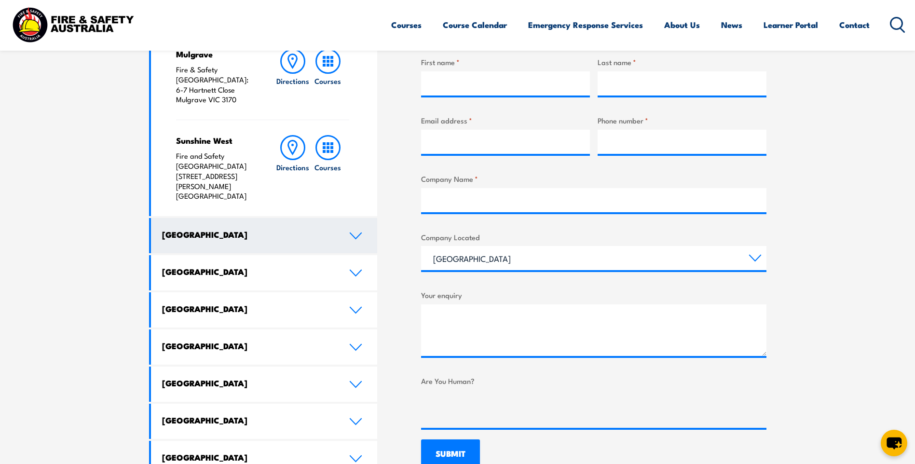 The image size is (915, 464). I want to click on label: Email address, so click(506, 120).